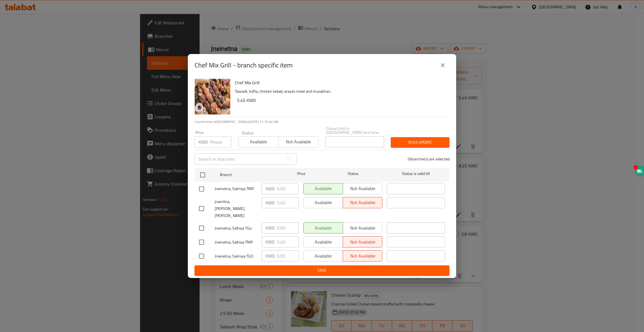 This screenshot has height=332, width=644. I want to click on span: Branch, so click(249, 175).